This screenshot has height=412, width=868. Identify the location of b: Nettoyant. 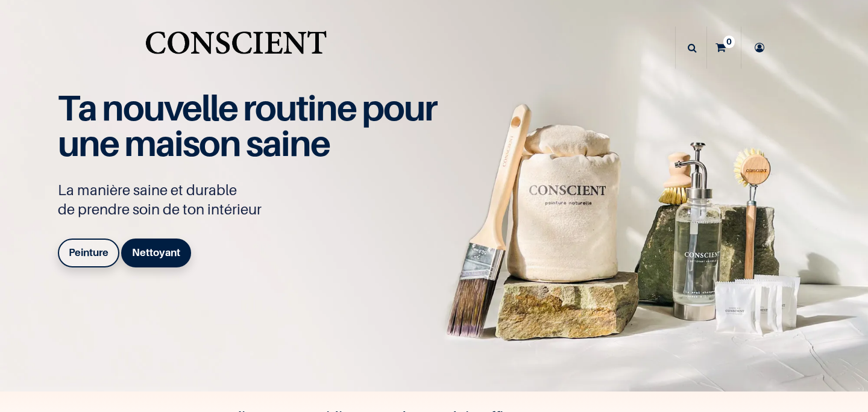
(156, 253).